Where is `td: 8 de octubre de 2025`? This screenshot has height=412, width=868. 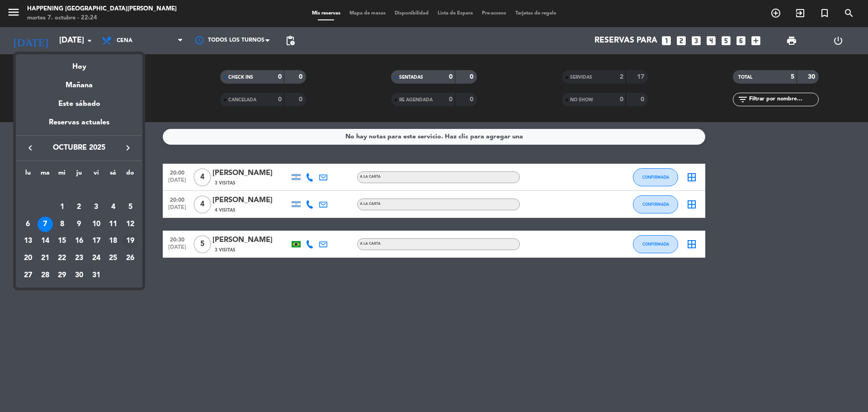 td: 8 de octubre de 2025 is located at coordinates (62, 224).